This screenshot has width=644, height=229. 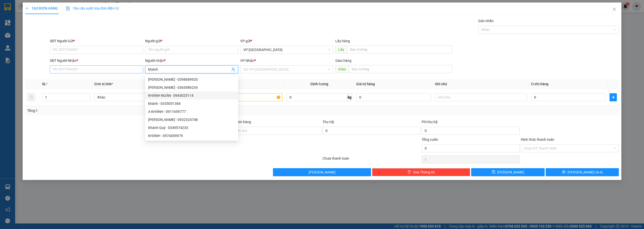 What do you see at coordinates (97, 60) in the screenshot?
I see `div: SĐT Người Nhận` at bounding box center [97, 60].